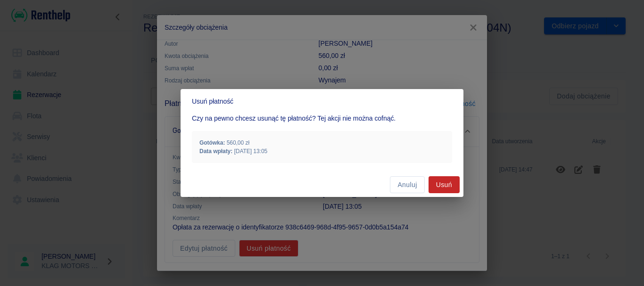 The width and height of the screenshot is (644, 286). Describe the element at coordinates (322, 101) in the screenshot. I see `h2: Usuń płatność` at that location.